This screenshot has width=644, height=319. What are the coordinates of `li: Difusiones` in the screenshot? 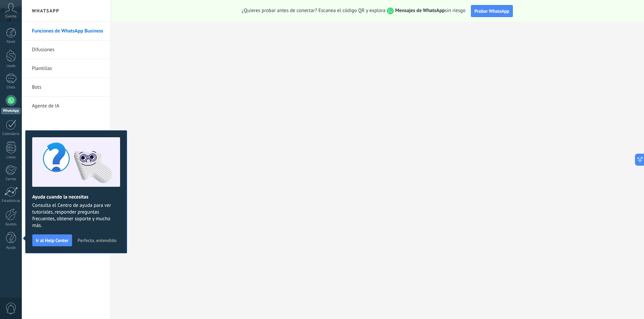 It's located at (66, 50).